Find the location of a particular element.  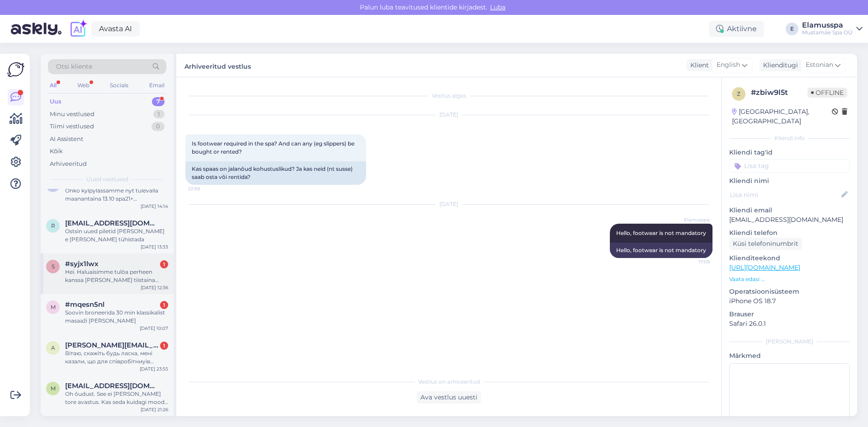

div: 0 is located at coordinates (158, 127).